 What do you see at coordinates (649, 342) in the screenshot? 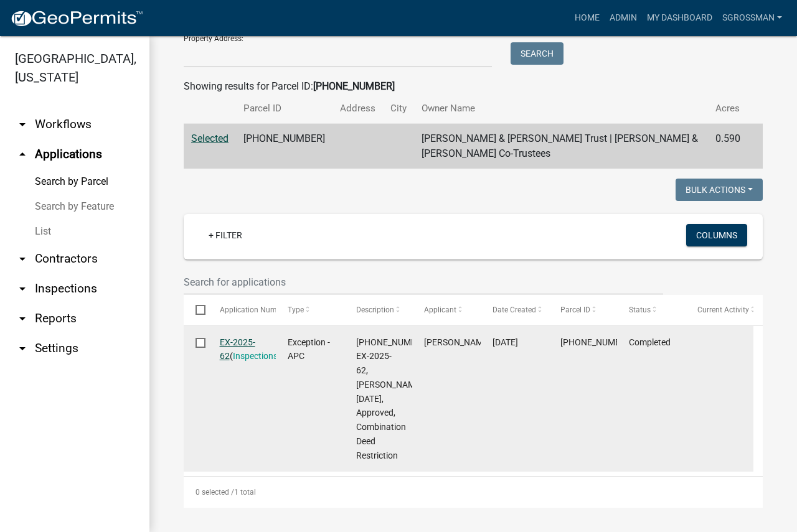
I see `span: Completed` at bounding box center [649, 342].